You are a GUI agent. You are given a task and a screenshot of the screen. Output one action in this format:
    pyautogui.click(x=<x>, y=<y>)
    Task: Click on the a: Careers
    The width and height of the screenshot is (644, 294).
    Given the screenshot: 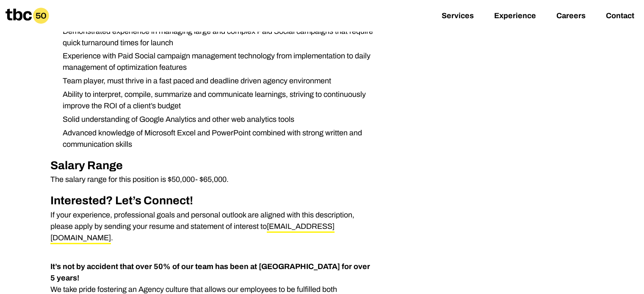 What is the action you would take?
    pyautogui.click(x=571, y=16)
    